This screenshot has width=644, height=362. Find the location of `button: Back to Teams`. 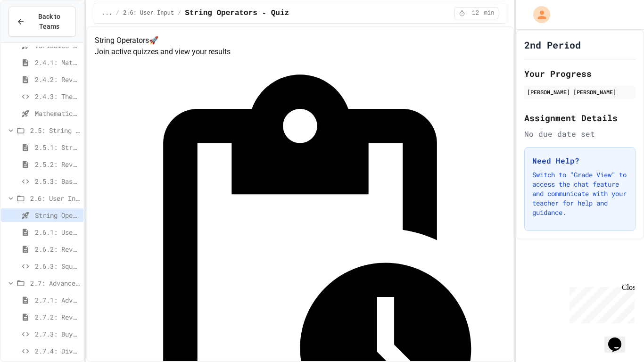

button: Back to Teams is located at coordinates (42, 22).